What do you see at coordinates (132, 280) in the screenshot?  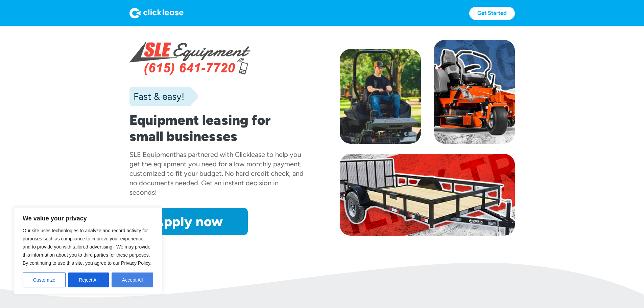 I see `button: Accept All` at bounding box center [132, 280].